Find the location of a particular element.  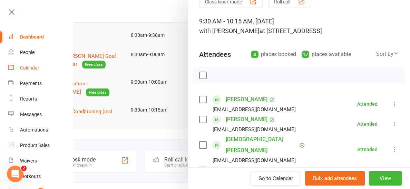

button: View is located at coordinates (385, 179).